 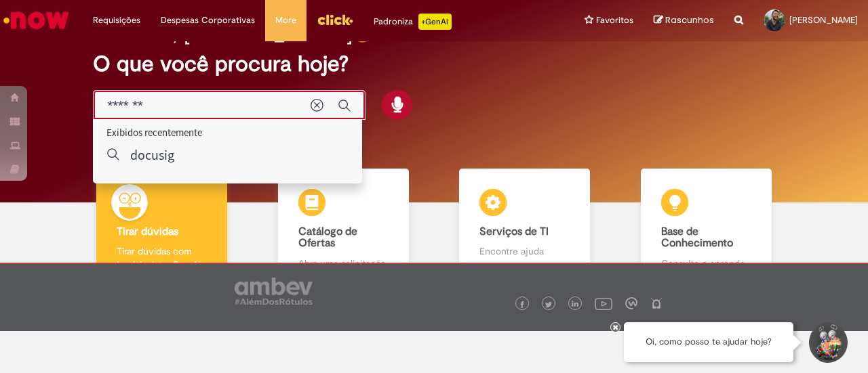 I want to click on p: Abra uma solicitação, so click(x=343, y=263).